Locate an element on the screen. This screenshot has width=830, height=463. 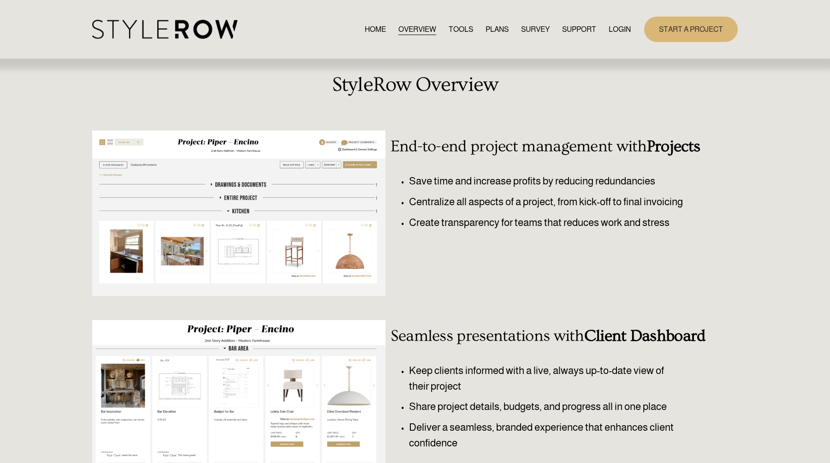
a: OVERVIEW is located at coordinates (418, 29).